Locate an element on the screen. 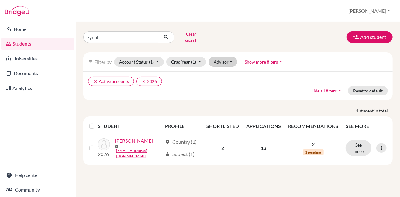 This screenshot has width=400, height=197. th: SHORTLISTED is located at coordinates (223, 126).